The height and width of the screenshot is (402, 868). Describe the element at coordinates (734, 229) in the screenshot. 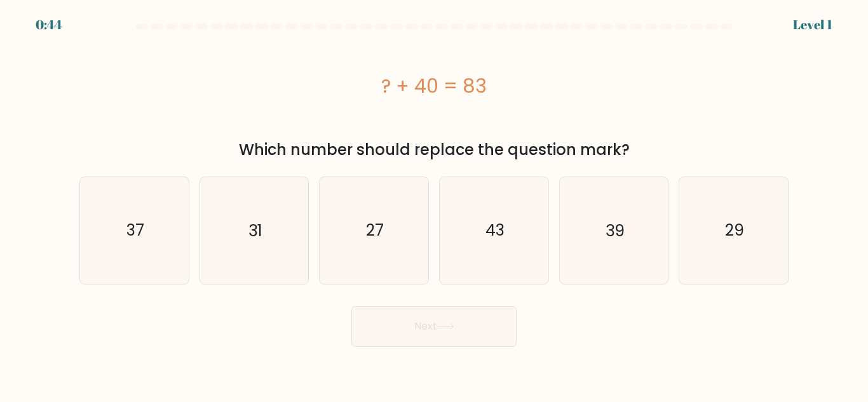

I see `text: 29` at that location.